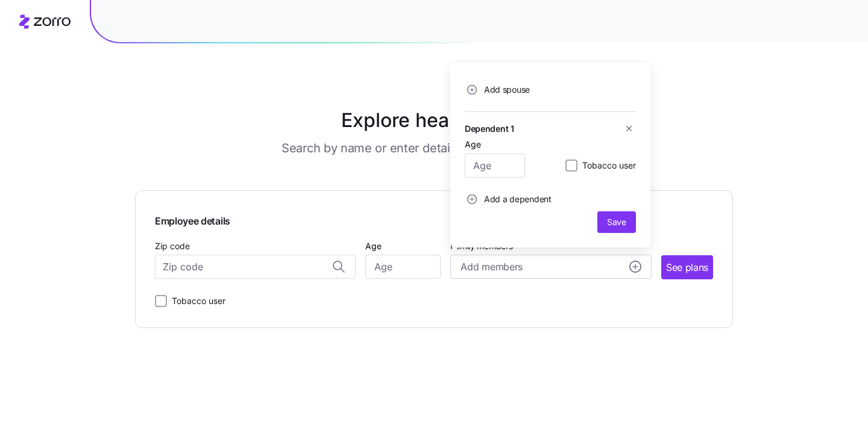 The height and width of the screenshot is (428, 868). I want to click on span: Add spouse, so click(507, 90).